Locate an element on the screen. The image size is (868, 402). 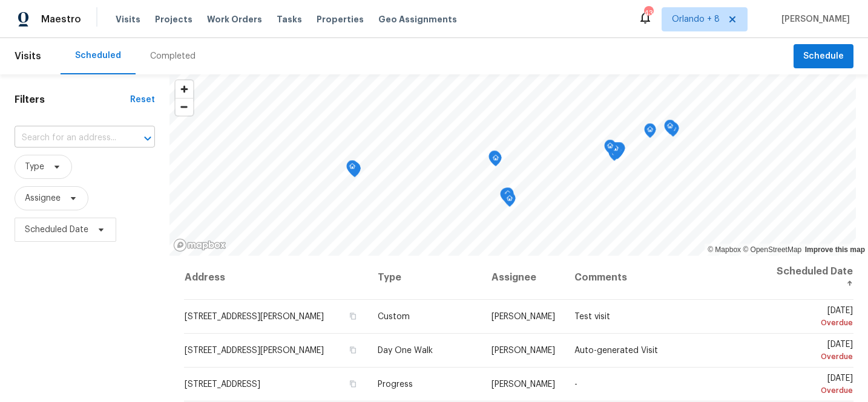
span: Progress is located at coordinates (395, 384).